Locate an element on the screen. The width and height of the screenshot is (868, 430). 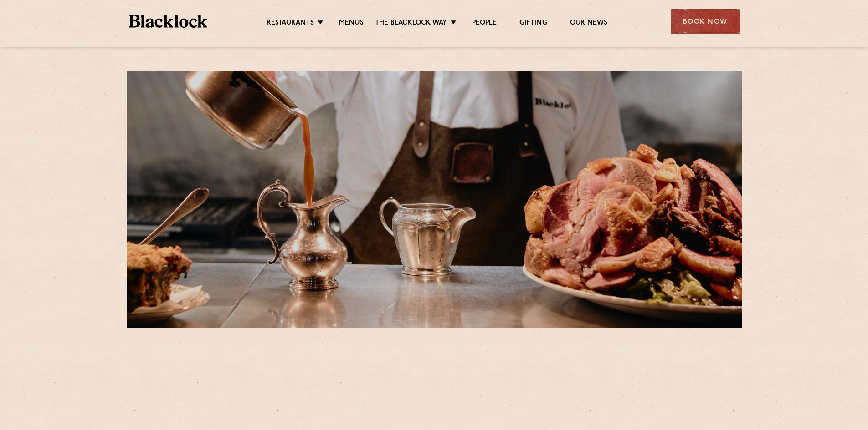
a: Restaurants is located at coordinates (290, 24).